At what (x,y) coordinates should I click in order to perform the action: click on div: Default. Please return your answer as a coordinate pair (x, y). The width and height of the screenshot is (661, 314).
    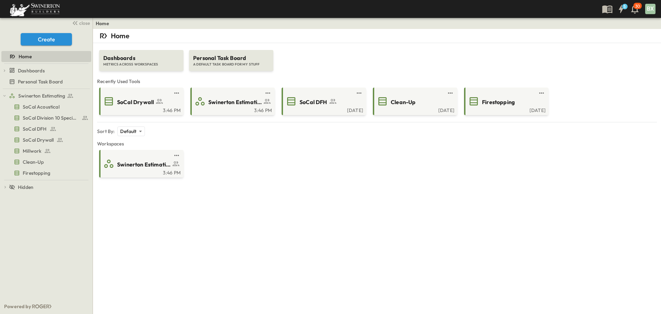
    Looking at the image, I should click on (131, 131).